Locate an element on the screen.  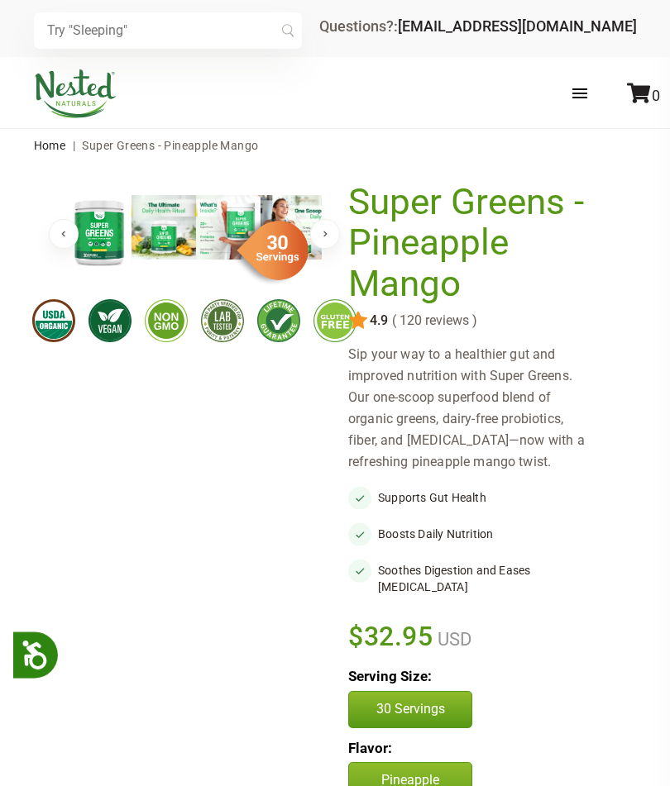
img: vegan is located at coordinates (110, 321).